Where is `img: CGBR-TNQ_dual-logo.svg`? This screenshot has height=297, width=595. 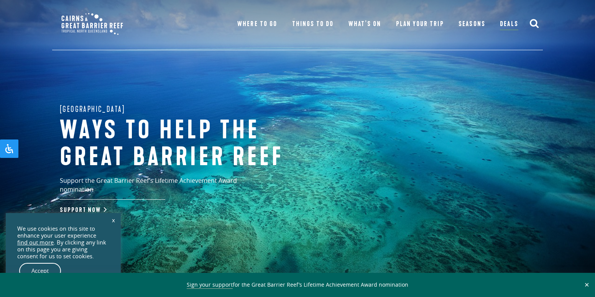 img: CGBR-TNQ_dual-logo.svg is located at coordinates (92, 24).